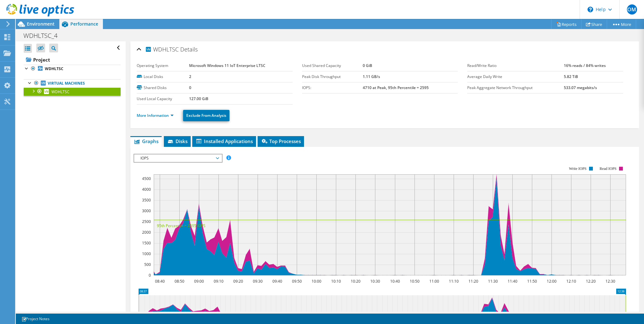 Image resolution: width=644 pixels, height=324 pixels. Describe the element at coordinates (356, 281) in the screenshot. I see `text: 10:20` at that location.